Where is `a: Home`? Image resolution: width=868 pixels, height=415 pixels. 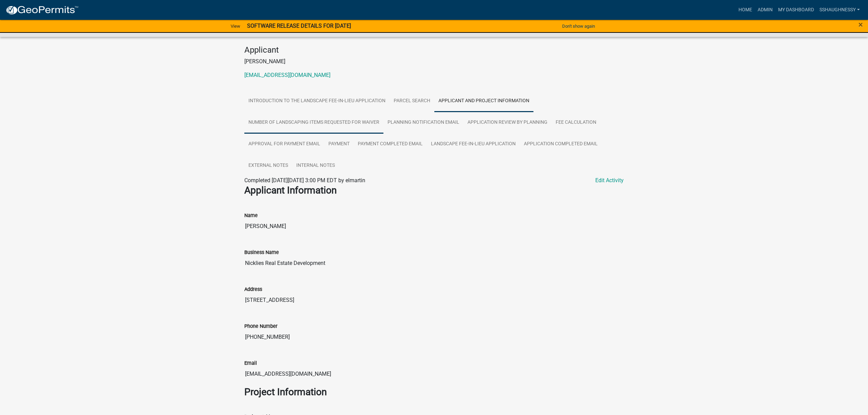
a: Home is located at coordinates (745, 10).